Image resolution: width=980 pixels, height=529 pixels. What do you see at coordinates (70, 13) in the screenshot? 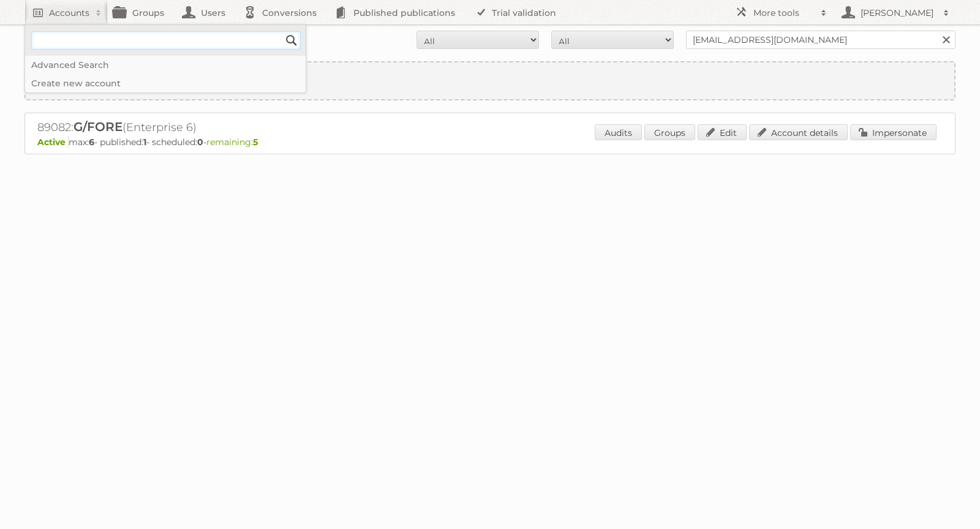
I see `h2: Accounts` at bounding box center [70, 13].